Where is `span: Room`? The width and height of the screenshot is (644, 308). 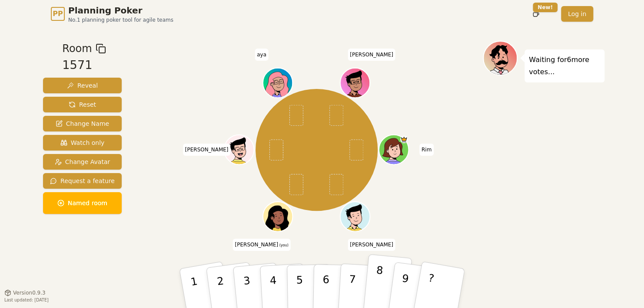
span: Room is located at coordinates (77, 48).